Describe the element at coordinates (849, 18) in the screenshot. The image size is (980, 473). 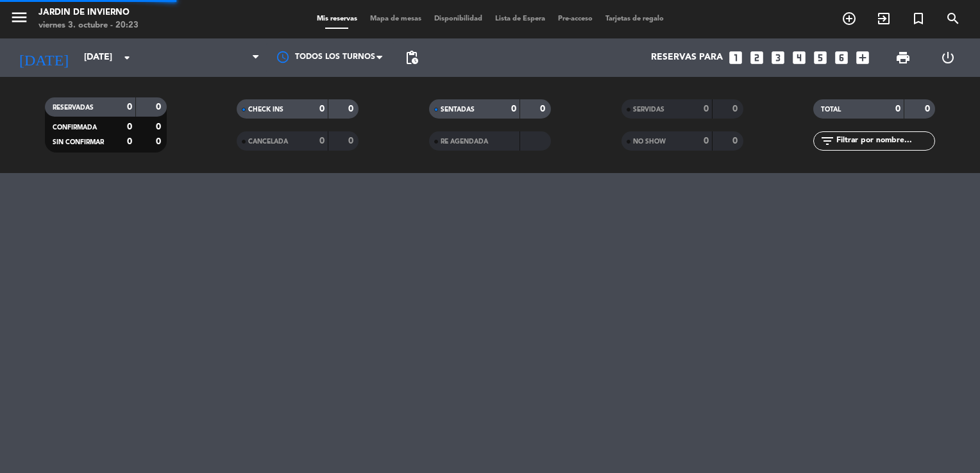
I see `i: add_circle_outline` at that location.